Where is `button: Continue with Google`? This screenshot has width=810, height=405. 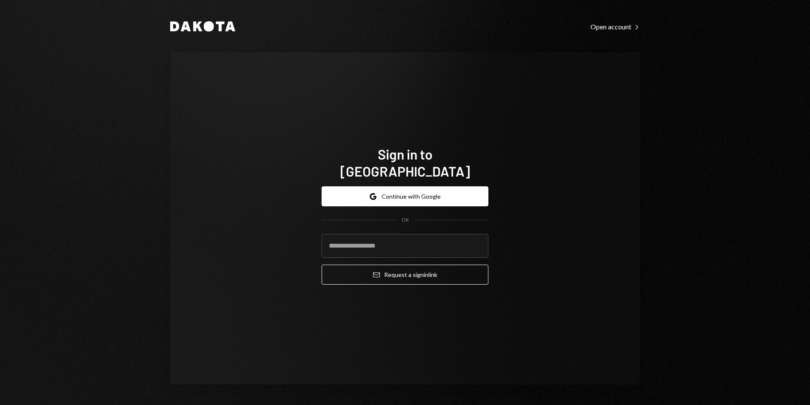
button: Continue with Google is located at coordinates (405, 196).